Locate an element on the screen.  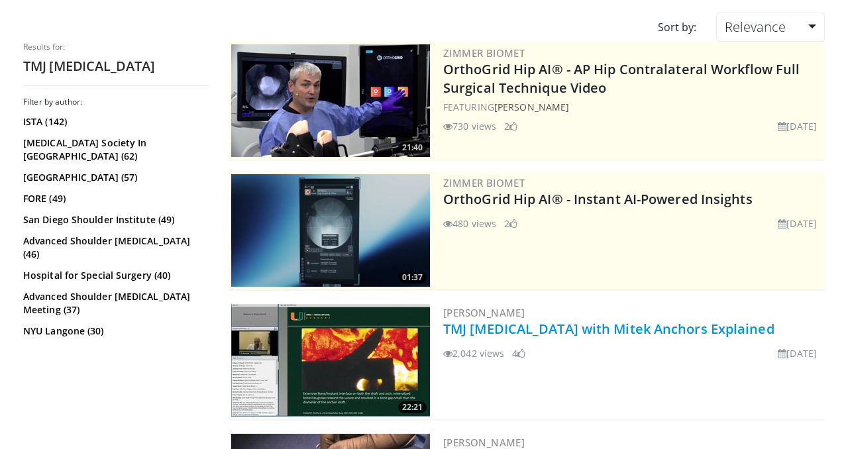
div: Sort by: is located at coordinates (677, 27).